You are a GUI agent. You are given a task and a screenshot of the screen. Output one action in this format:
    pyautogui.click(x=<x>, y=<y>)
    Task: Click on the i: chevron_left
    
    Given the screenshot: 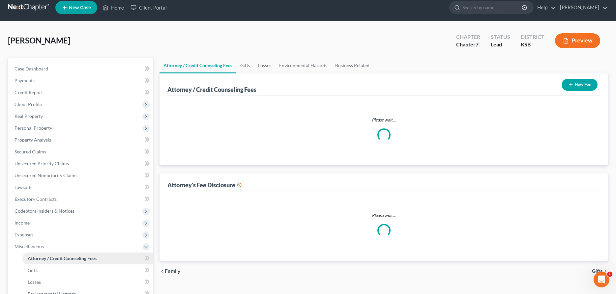 What is the action you would take?
    pyautogui.click(x=162, y=272)
    